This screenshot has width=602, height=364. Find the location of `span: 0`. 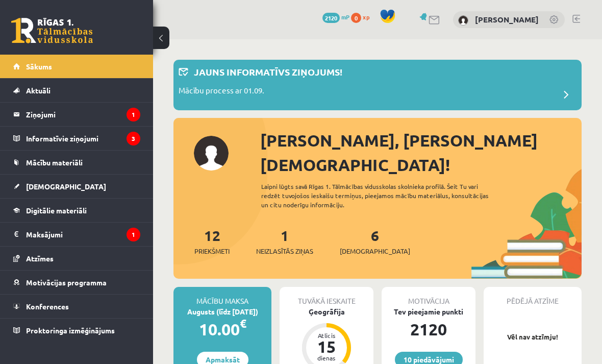

span: 0 is located at coordinates (356, 18).